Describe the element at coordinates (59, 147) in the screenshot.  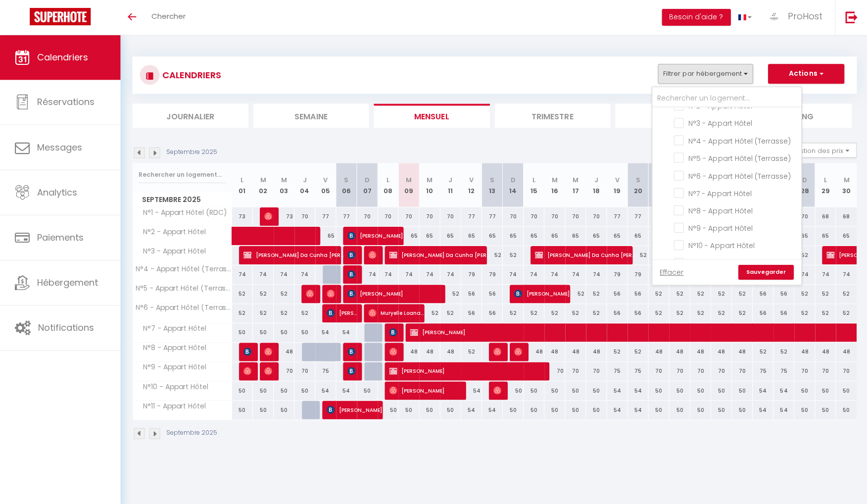
I see `span: Messages` at that location.